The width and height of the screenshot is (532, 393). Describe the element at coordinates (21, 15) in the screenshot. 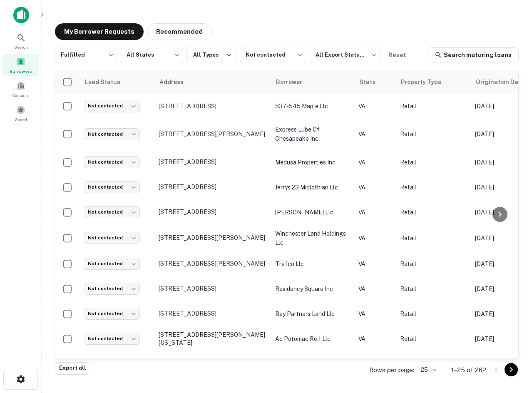

I see `img: capitalize-icon.png` at that location.